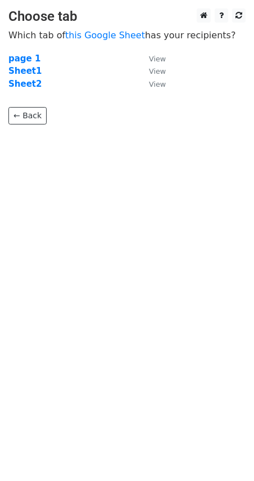 The image size is (254, 481). Describe the element at coordinates (105, 35) in the screenshot. I see `a: this Google Sheet` at that location.